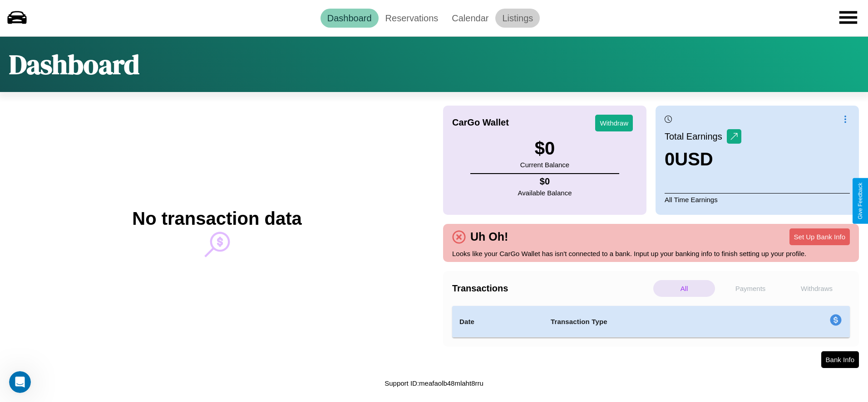 This screenshot has height=402, width=868. What do you see at coordinates (684, 288) in the screenshot?
I see `p: All` at bounding box center [684, 288].